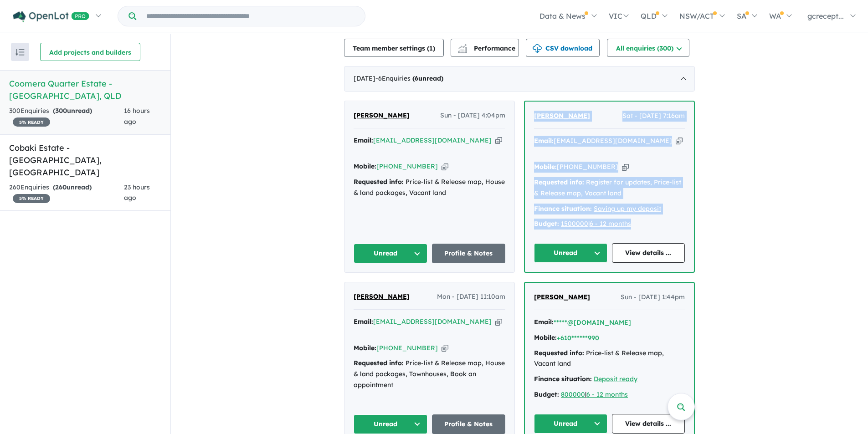 This screenshot has height=434, width=868. What do you see at coordinates (429, 188) in the screenshot?
I see `div: Price-list & Release map, House & land packages, Vacant land` at bounding box center [429, 188].